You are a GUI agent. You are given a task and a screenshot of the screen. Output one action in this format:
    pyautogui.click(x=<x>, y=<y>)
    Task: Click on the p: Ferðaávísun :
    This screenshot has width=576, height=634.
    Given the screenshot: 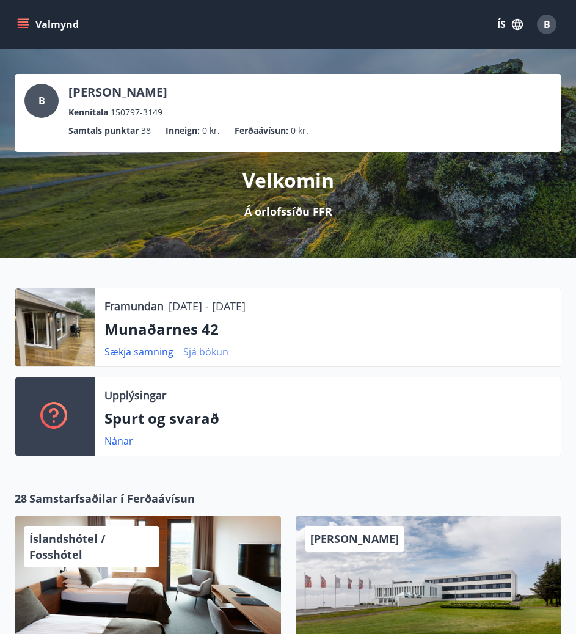 What is the action you would take?
    pyautogui.click(x=261, y=131)
    